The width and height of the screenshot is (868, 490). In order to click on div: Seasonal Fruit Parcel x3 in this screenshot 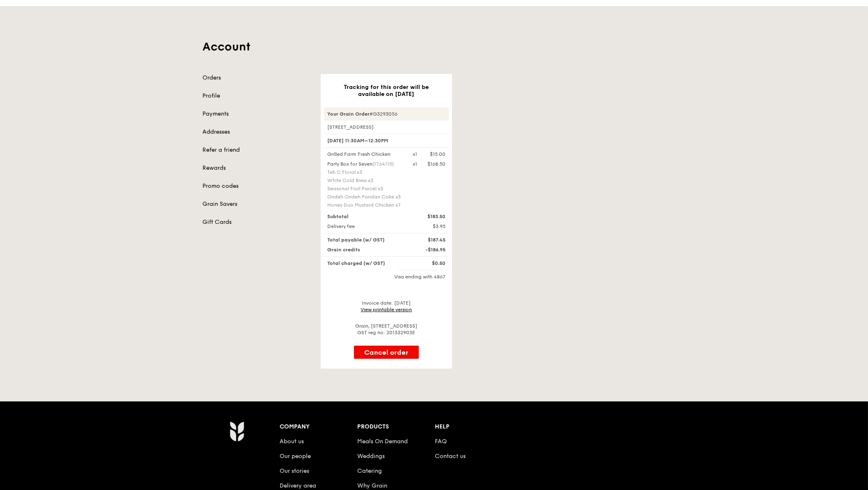, I will do `click(365, 189)`.